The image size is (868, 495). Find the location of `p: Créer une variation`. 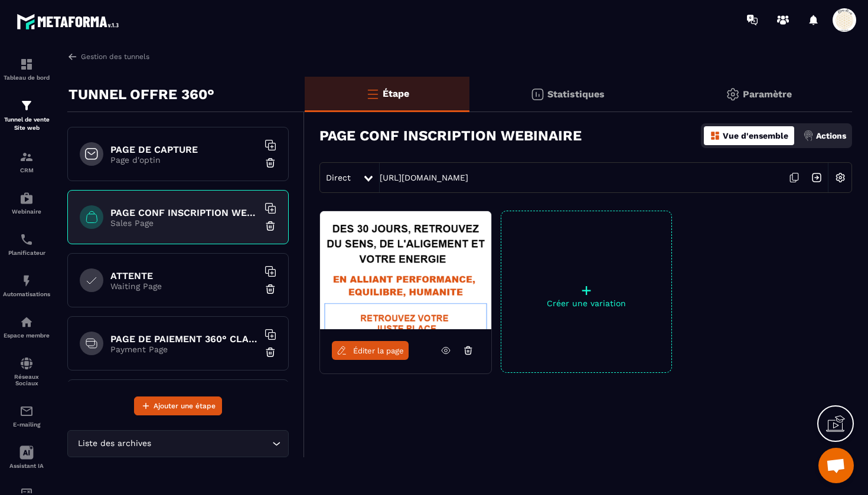

p: Créer une variation is located at coordinates (586, 303).